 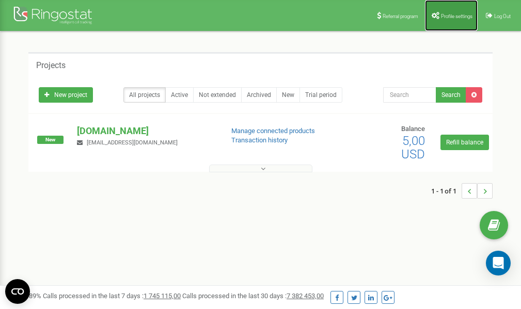 I want to click on a: Archived, so click(x=259, y=95).